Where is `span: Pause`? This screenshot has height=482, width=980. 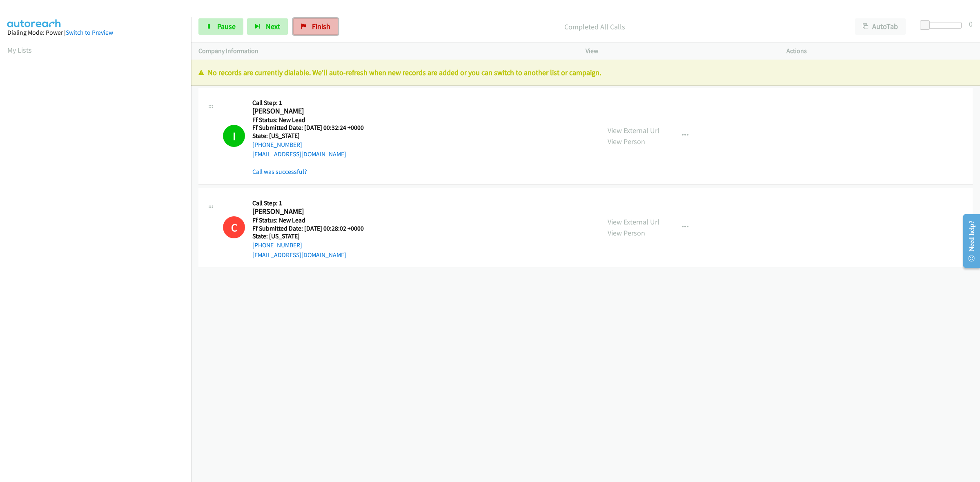
span: Pause is located at coordinates (226, 26).